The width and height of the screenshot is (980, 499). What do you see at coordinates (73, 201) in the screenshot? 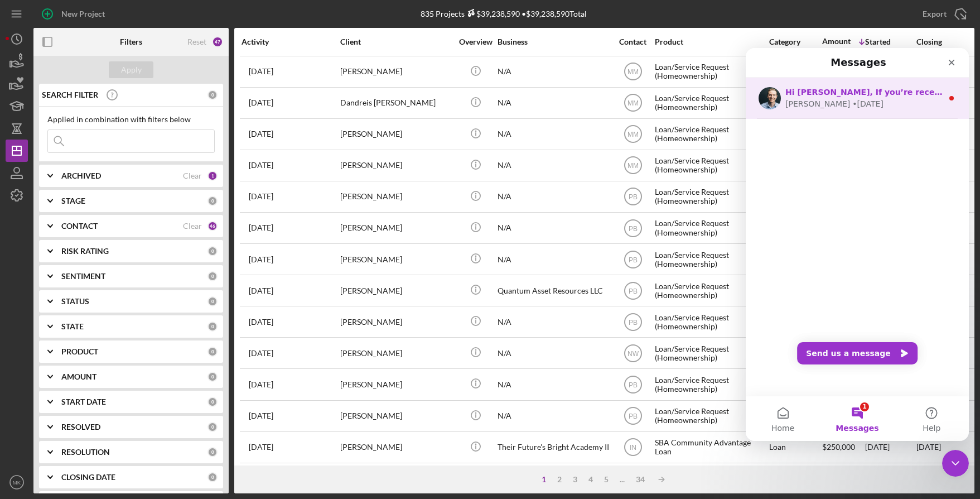
I see `b: STAGE` at bounding box center [73, 201].